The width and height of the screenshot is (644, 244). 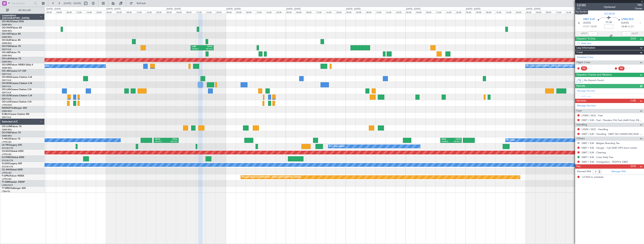 I want to click on a: CS-JHHGlobal 6000, so click(x=12, y=170).